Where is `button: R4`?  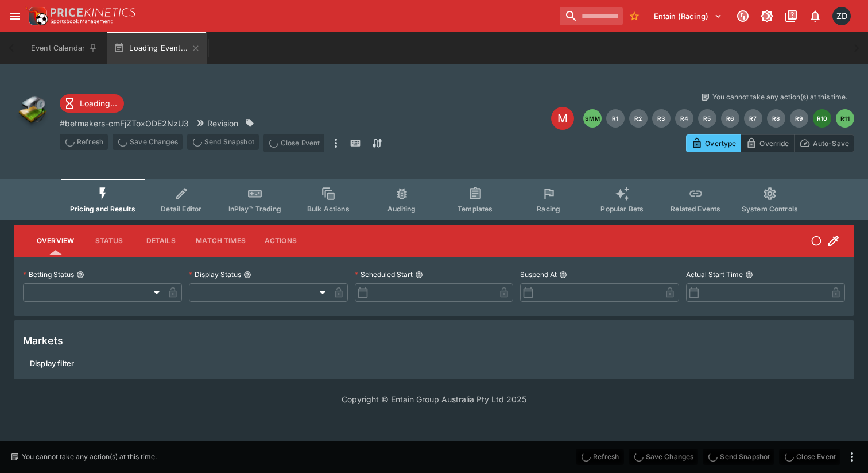
button: R4 is located at coordinates (685, 119).